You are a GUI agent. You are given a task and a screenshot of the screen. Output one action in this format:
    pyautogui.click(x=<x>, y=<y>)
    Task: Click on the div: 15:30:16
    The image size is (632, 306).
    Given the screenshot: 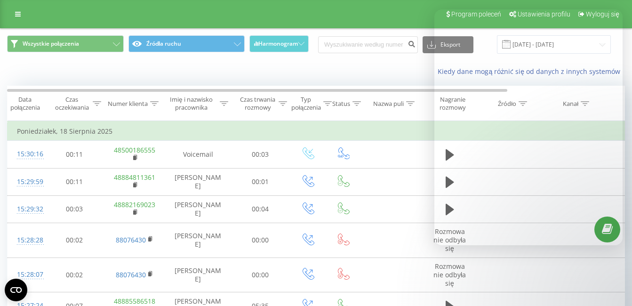 What is the action you would take?
    pyautogui.click(x=26, y=154)
    